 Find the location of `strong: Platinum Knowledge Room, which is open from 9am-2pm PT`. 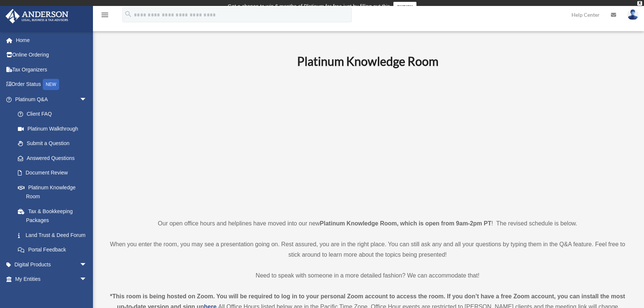

strong: Platinum Knowledge Room, which is open from 9am-2pm PT is located at coordinates (405, 223).